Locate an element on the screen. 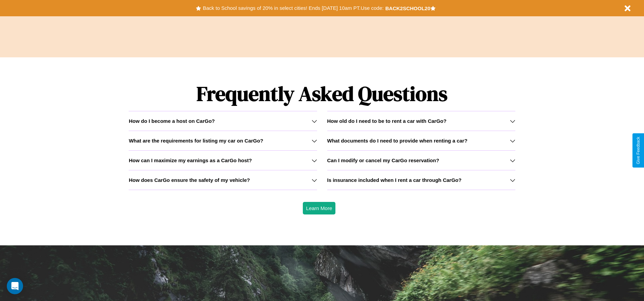  h3: What are the requirements for listing my car on CarGo? is located at coordinates (196, 140).